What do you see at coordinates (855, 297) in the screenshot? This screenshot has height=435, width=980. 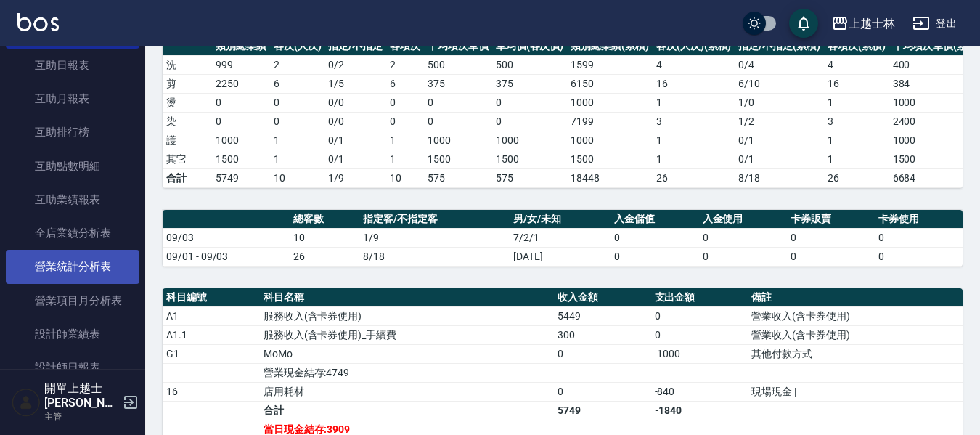 I see `th: 備註` at bounding box center [855, 297].